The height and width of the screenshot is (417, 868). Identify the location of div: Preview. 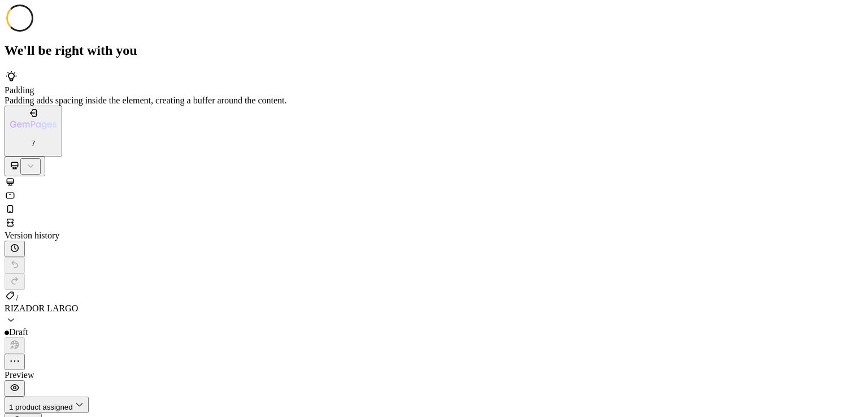
(434, 375).